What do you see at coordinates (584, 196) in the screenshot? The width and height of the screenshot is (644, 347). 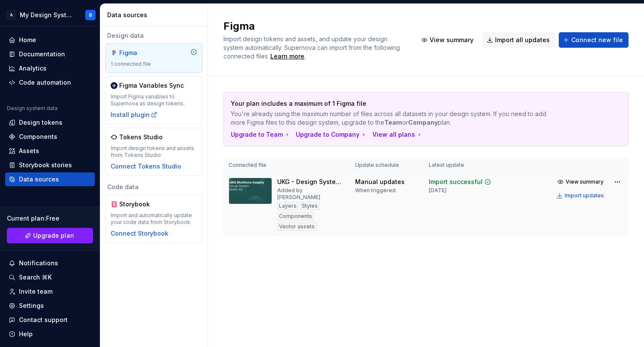 I see `div: Import updates` at bounding box center [584, 196].